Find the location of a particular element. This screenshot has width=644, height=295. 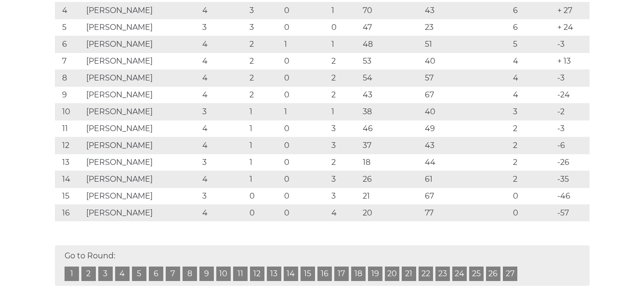

td: 13 is located at coordinates (70, 162).